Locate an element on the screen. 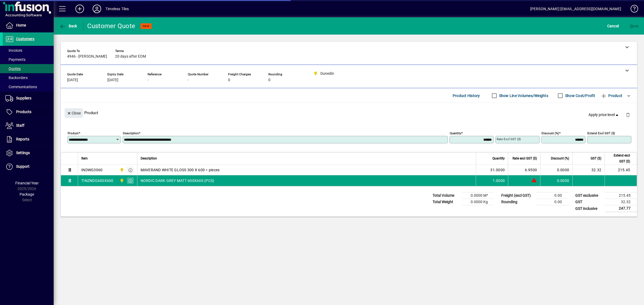  span: Customers is located at coordinates (25, 39).